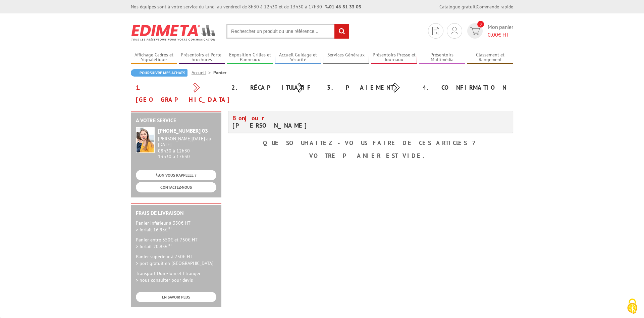 Image resolution: width=644 pixels, height=318 pixels. What do you see at coordinates (176, 260) in the screenshot?
I see `p: Panier supérieur à 750€ HT` at bounding box center [176, 260].